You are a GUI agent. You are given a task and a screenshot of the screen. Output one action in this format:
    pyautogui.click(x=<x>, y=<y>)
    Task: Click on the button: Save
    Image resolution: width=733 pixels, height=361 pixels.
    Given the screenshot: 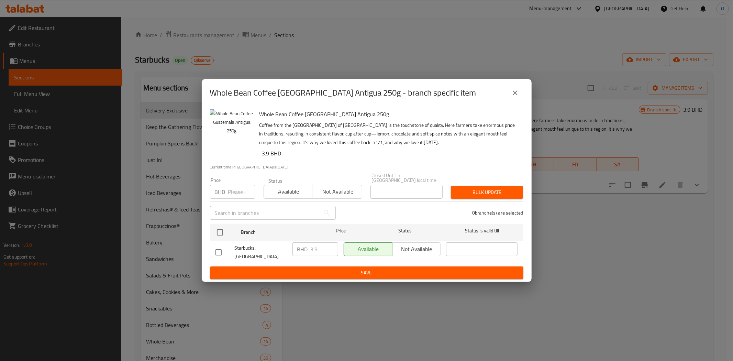 What is the action you would take?
    pyautogui.click(x=367, y=273)
    